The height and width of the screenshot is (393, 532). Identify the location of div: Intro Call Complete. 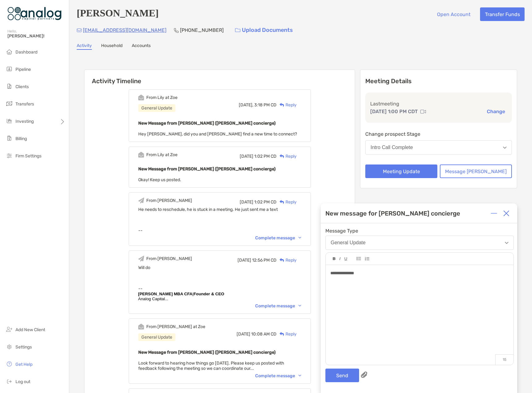
(392, 147).